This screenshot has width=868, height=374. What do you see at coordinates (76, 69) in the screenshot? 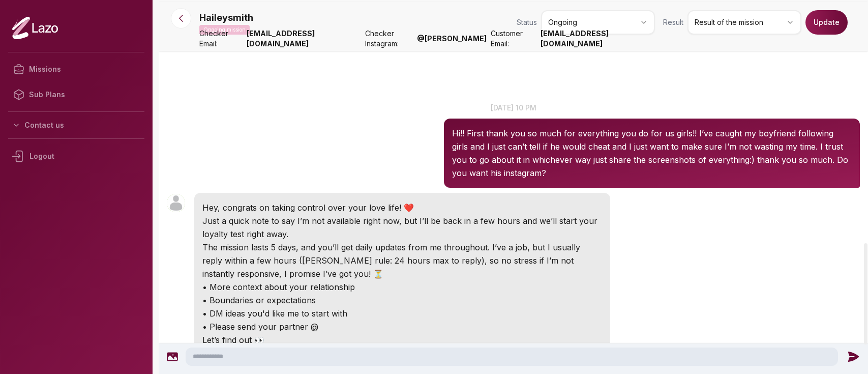
I see `a: Missions` at bounding box center [76, 69].